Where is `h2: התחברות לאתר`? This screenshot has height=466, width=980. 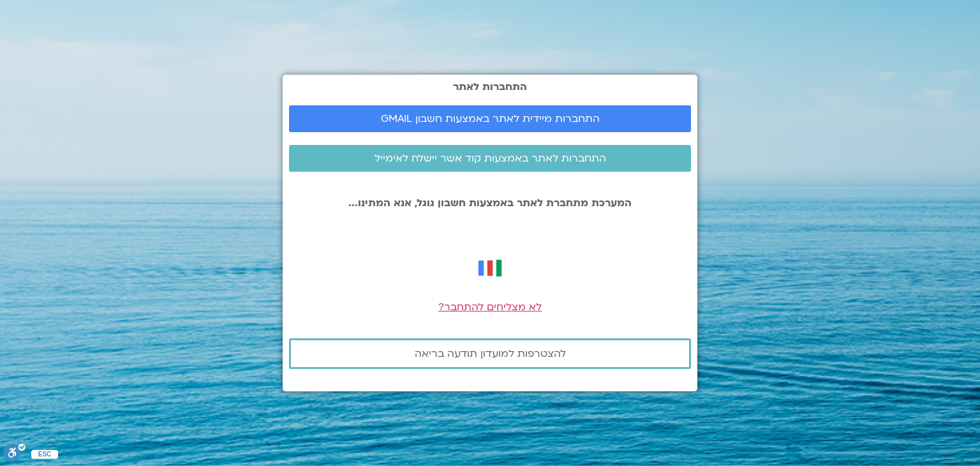
h2: התחברות לאתר is located at coordinates (490, 87).